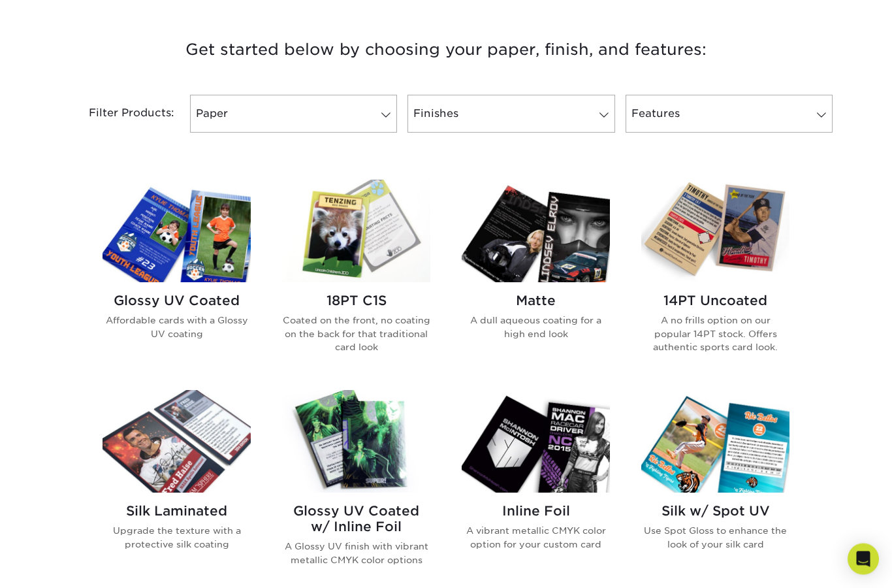 The width and height of the screenshot is (892, 588). I want to click on p: A Glossy UV finish with vibrant metallic CMYK color options, so click(356, 553).